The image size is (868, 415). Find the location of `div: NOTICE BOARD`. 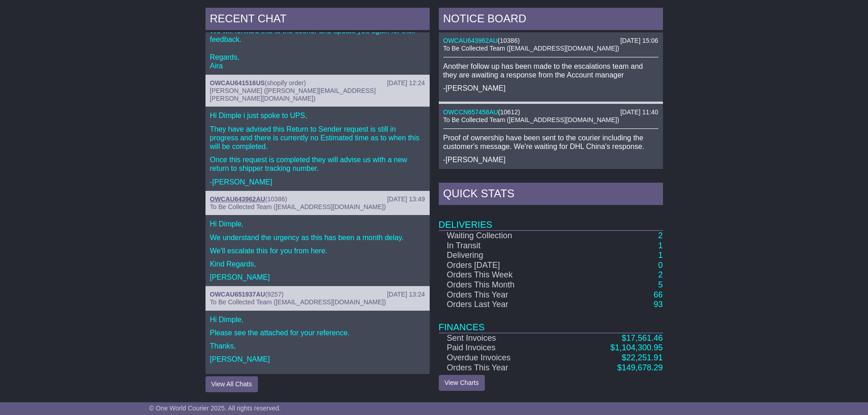

div: NOTICE BOARD is located at coordinates (551, 20).